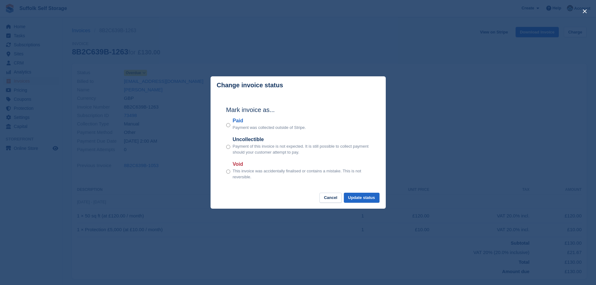 This screenshot has width=596, height=285. What do you see at coordinates (269, 128) in the screenshot?
I see `p: Payment was collected outside of Stripe.` at bounding box center [269, 128].